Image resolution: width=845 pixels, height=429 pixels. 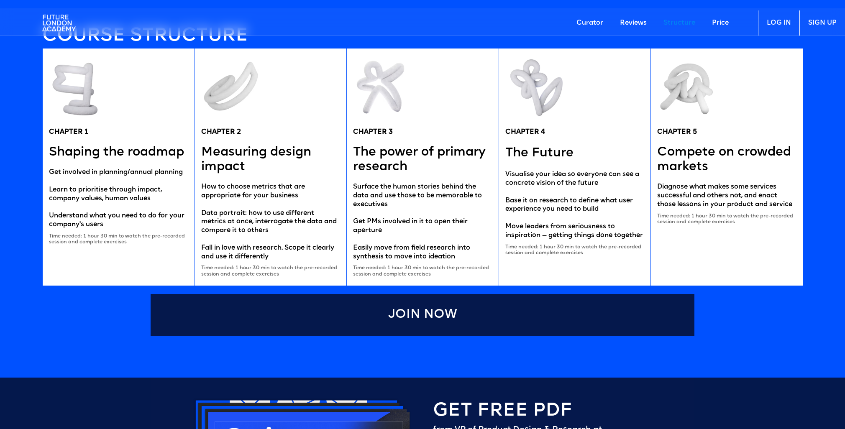 I want to click on h5: CHAPTER 5, so click(x=677, y=132).